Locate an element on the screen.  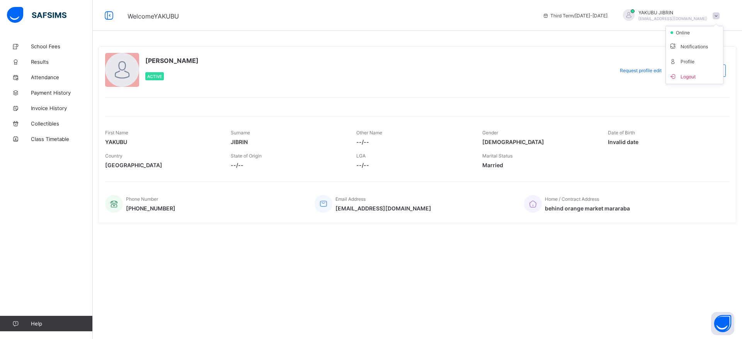
span: YAKUBU is located at coordinates (162, 142).